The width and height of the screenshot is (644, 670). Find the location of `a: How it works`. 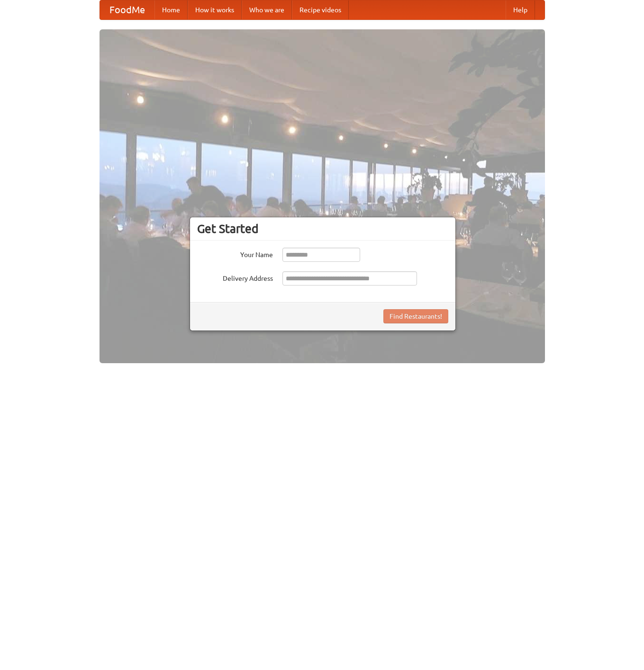

a: How it works is located at coordinates (214, 10).